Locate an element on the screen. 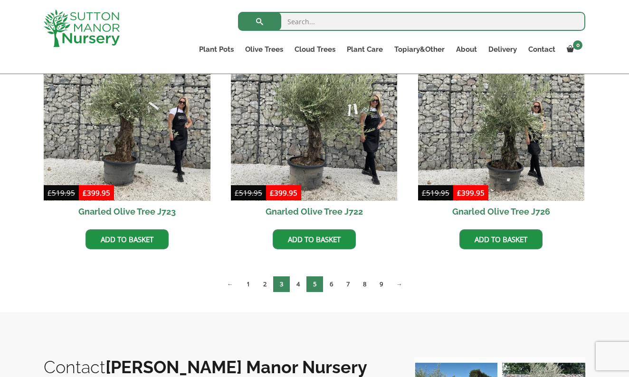 Image resolution: width=629 pixels, height=377 pixels. a: Page 8 is located at coordinates (364, 284).